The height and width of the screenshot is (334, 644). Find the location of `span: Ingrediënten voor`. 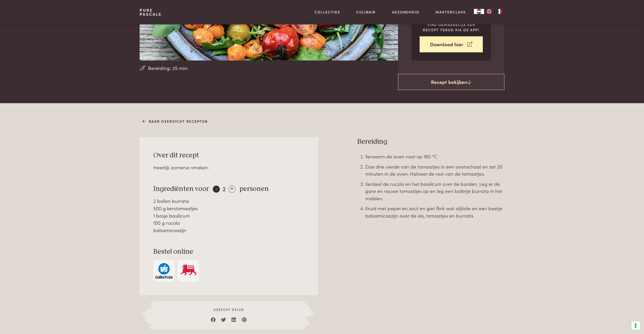

span: Ingrediënten voor is located at coordinates (181, 188).